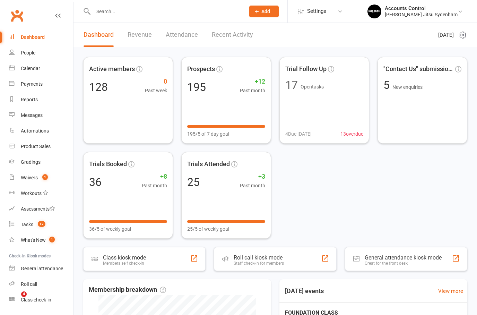 This screenshot has height=315, width=477. What do you see at coordinates (182, 35) in the screenshot?
I see `a: Attendance` at bounding box center [182, 35].